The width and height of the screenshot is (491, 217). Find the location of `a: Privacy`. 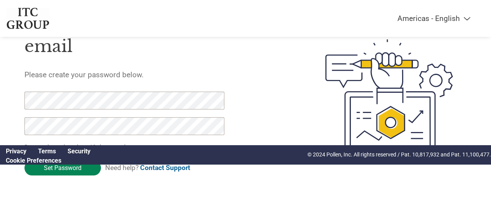

a: Privacy is located at coordinates (16, 151).